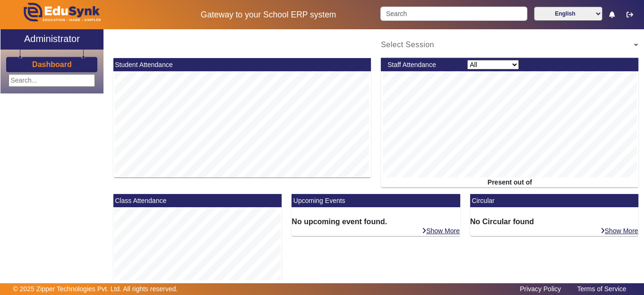  Describe the element at coordinates (52, 39) in the screenshot. I see `a: Administrator` at that location.